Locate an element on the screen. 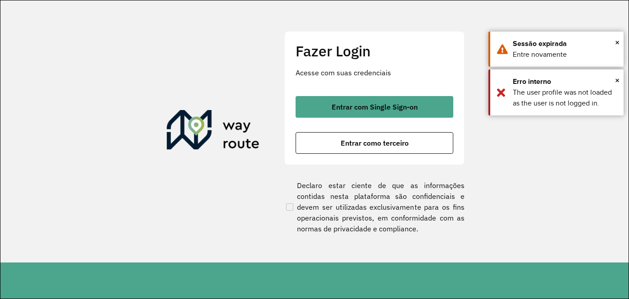 This screenshot has height=299, width=629. div: Entre novamente is located at coordinates (565, 55).